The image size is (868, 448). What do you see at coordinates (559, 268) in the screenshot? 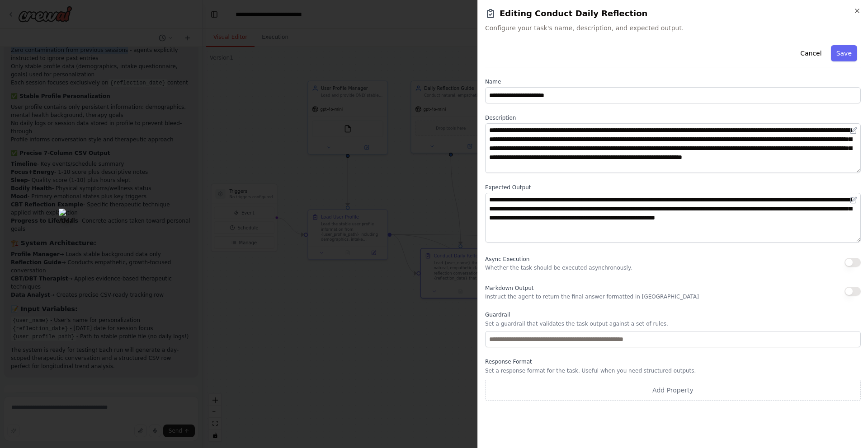
I see `p: Whether the task should be executed asynchronously.` at bounding box center [559, 268].